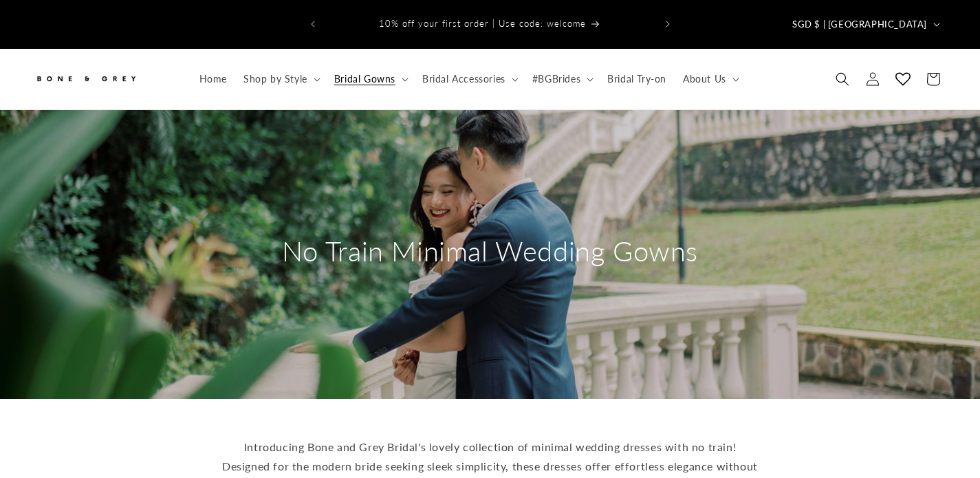  Describe the element at coordinates (213, 79) in the screenshot. I see `span: Home` at that location.